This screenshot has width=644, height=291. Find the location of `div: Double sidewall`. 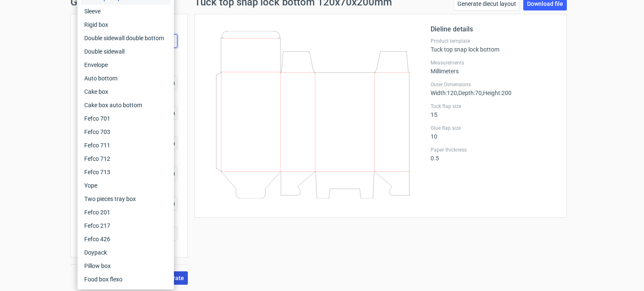

div: Double sidewall is located at coordinates (126, 51).